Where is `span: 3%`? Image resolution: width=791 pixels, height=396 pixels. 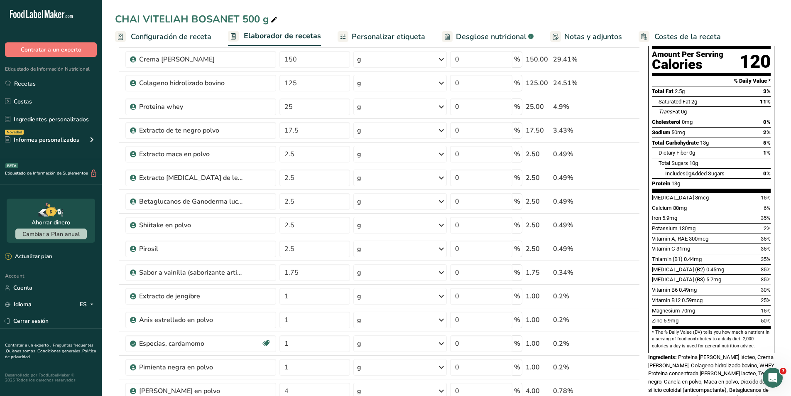
span: 3% is located at coordinates (767, 91).